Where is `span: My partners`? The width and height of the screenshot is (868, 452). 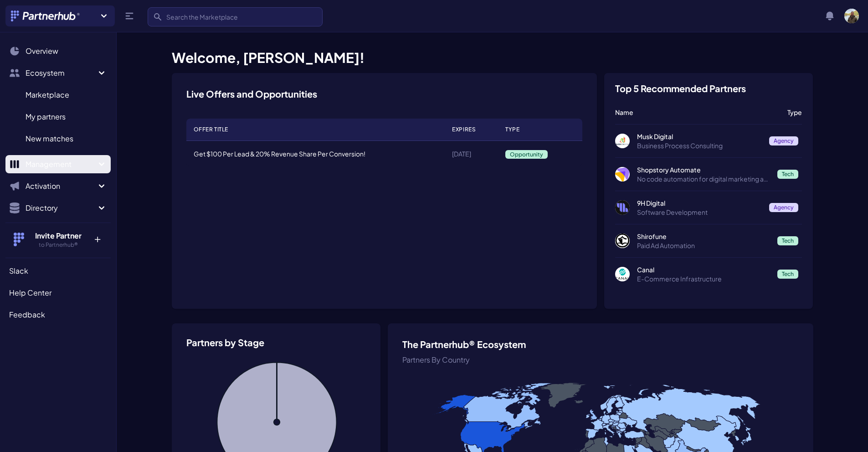
span: My partners is located at coordinates (46, 117).